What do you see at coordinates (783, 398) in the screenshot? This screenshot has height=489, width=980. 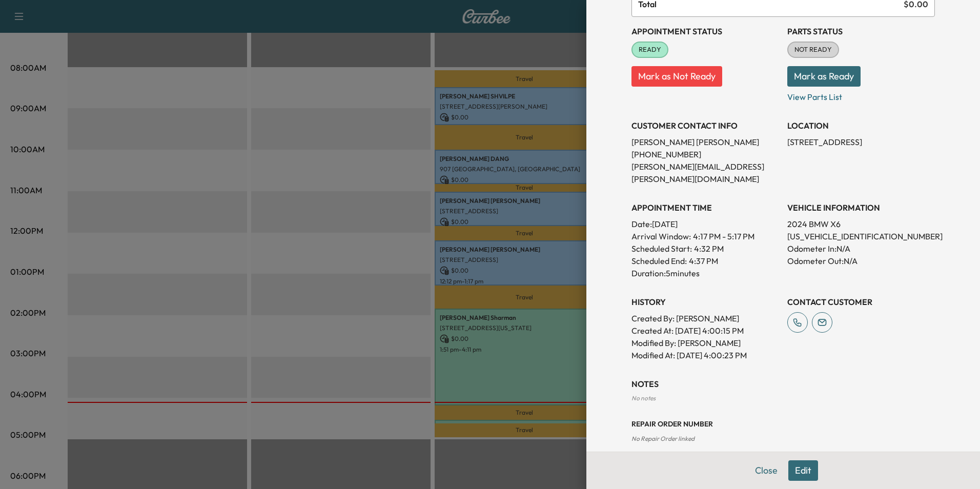 I see `div: No notes` at bounding box center [783, 398].